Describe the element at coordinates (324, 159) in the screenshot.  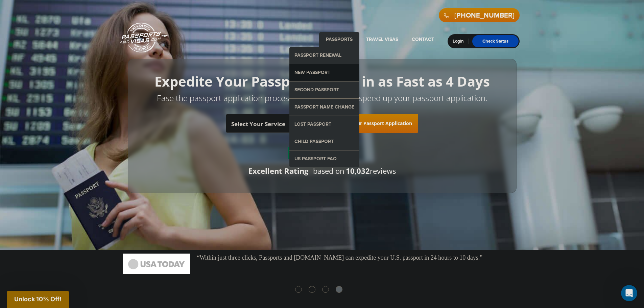
I see `a: US Passport FAQ` at that location.